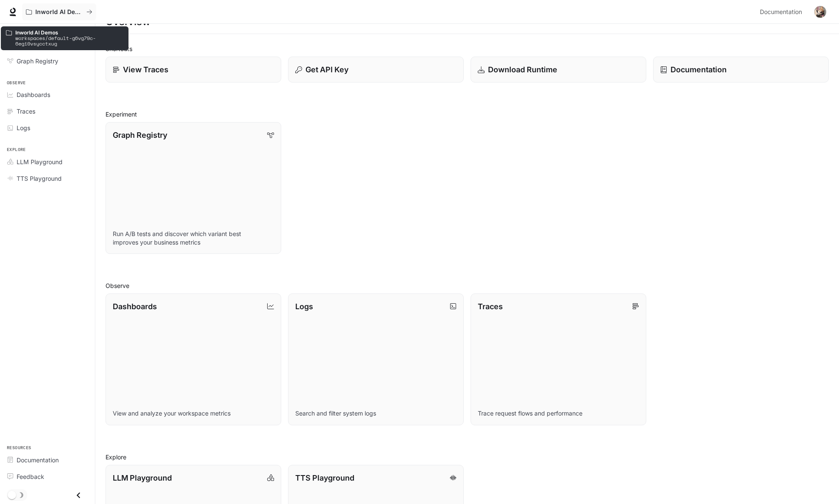 Image resolution: width=839 pixels, height=504 pixels. Describe the element at coordinates (30, 476) in the screenshot. I see `span: Feedback` at that location.